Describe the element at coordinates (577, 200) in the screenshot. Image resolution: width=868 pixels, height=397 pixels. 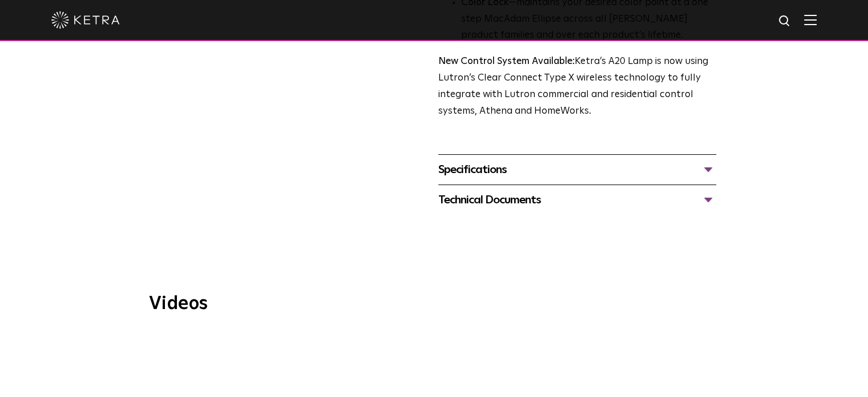
I see `div: Technical Documents` at that location.